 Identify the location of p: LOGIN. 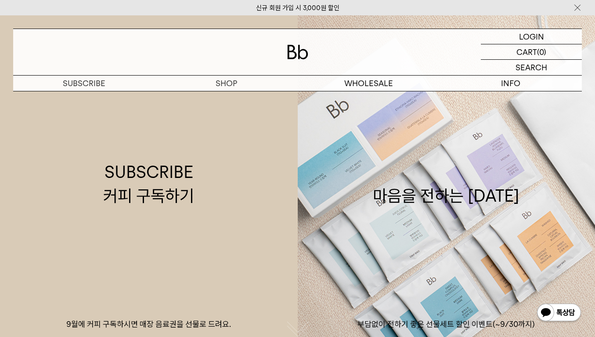
(531, 36).